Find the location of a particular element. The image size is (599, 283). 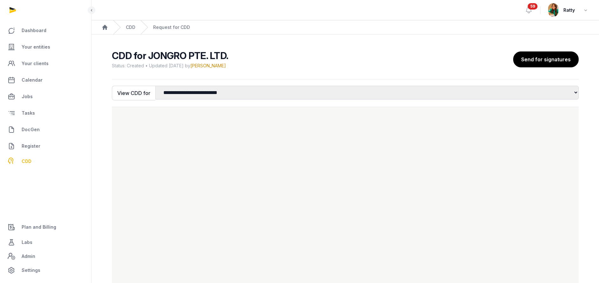

span: 59 is located at coordinates (532, 6).